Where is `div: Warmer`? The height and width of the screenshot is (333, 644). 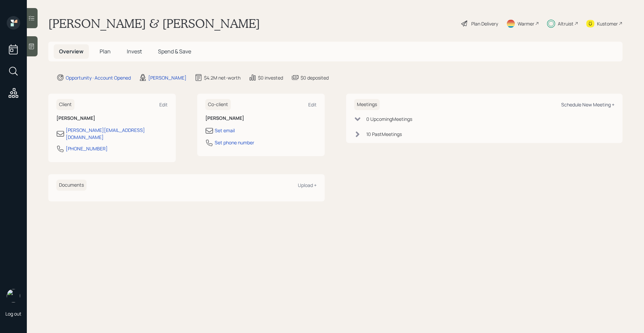 div: Warmer is located at coordinates (526, 23).